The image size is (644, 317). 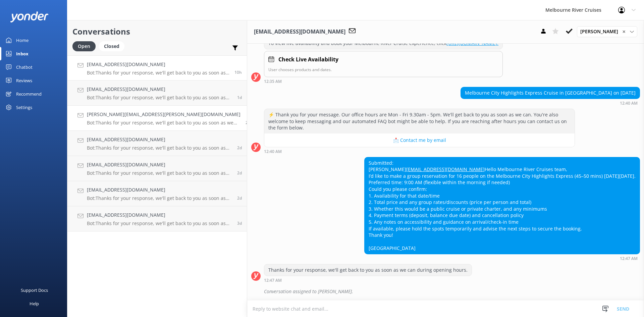 I want to click on h4: Check Live Availability, so click(x=309, y=60).